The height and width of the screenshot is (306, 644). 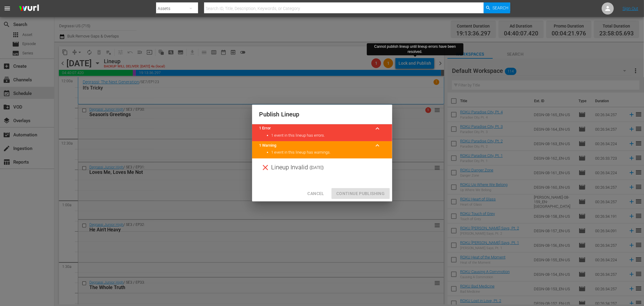 I want to click on div: Lineup Invalid, so click(x=322, y=168).